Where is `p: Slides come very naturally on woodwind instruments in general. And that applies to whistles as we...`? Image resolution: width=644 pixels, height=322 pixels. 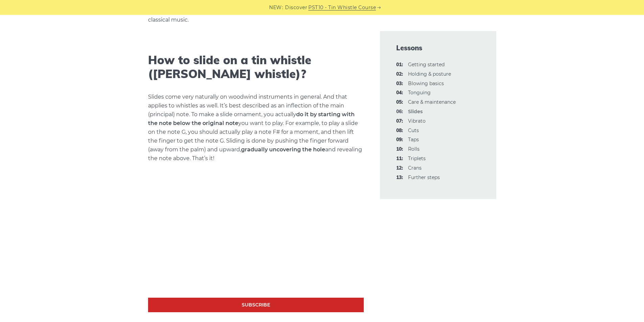
p: Slides come very naturally on woodwind instruments in general. And that applies to whistles as we... is located at coordinates (256, 128).